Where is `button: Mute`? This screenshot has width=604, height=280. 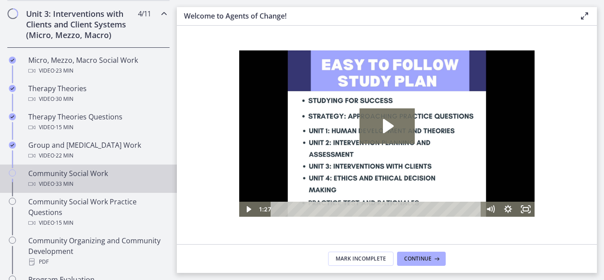
button: Mute is located at coordinates (251, 159).